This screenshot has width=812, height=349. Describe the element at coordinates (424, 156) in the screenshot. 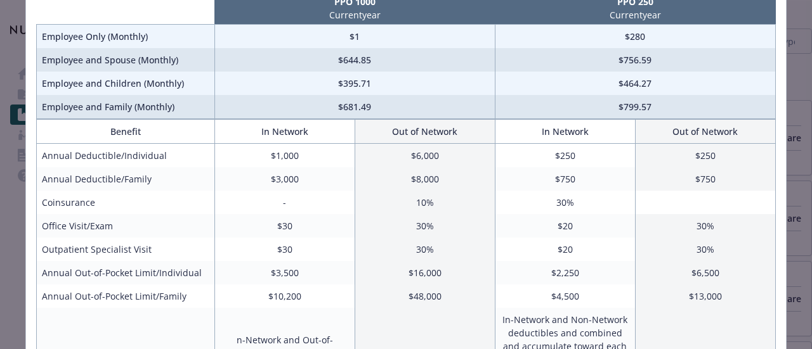

I see `td: $6,000` at that location.